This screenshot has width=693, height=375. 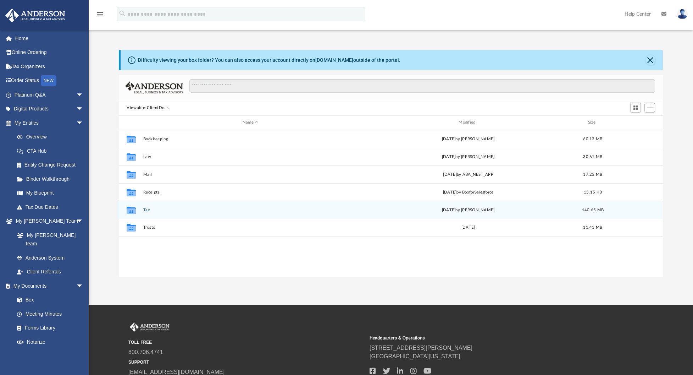 What do you see at coordinates (52, 179) in the screenshot?
I see `a: Binder Walkthrough` at bounding box center [52, 179].